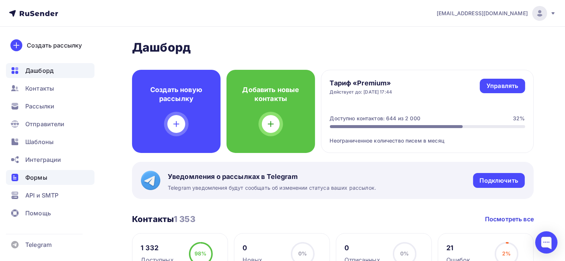 The image size is (565, 261). I want to click on span: Интеграции, so click(43, 160).